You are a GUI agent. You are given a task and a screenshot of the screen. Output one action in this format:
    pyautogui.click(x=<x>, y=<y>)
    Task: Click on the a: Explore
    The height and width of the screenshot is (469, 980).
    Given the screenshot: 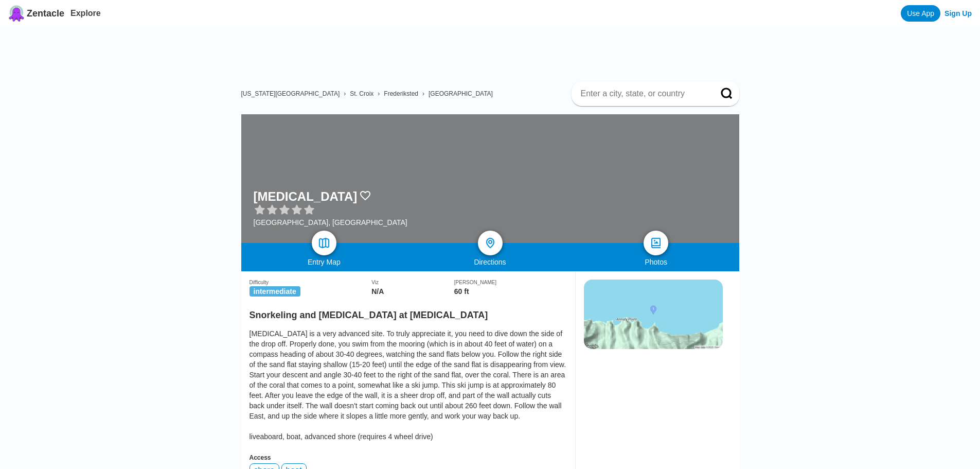 What is the action you would take?
    pyautogui.click(x=85, y=13)
    